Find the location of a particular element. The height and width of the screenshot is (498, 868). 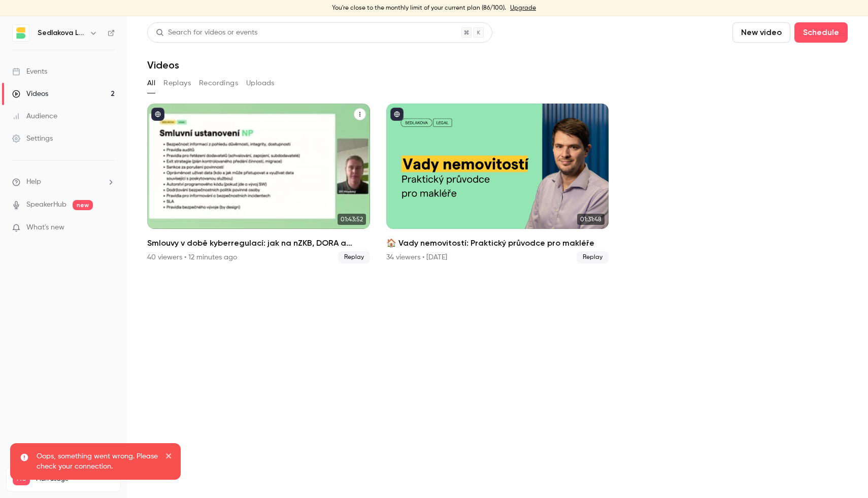

span: 01:43:52 is located at coordinates (352, 219).